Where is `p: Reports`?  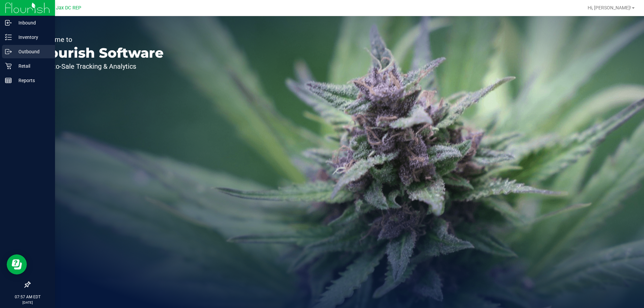 p: Reports is located at coordinates (32, 80).